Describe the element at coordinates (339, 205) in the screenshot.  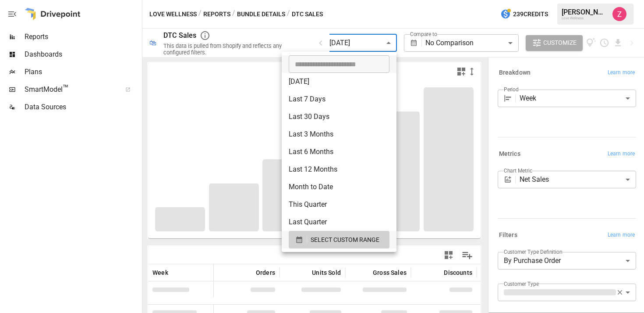
I see `li: This Quarter` at that location.